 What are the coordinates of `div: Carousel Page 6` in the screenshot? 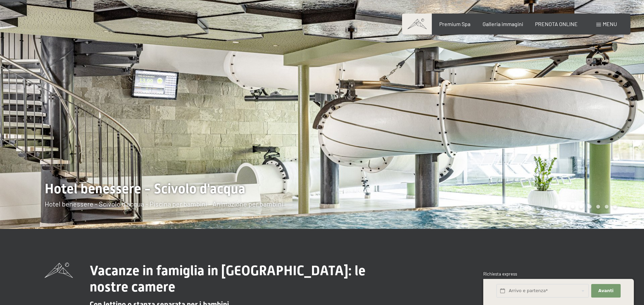 It's located at (598, 207).